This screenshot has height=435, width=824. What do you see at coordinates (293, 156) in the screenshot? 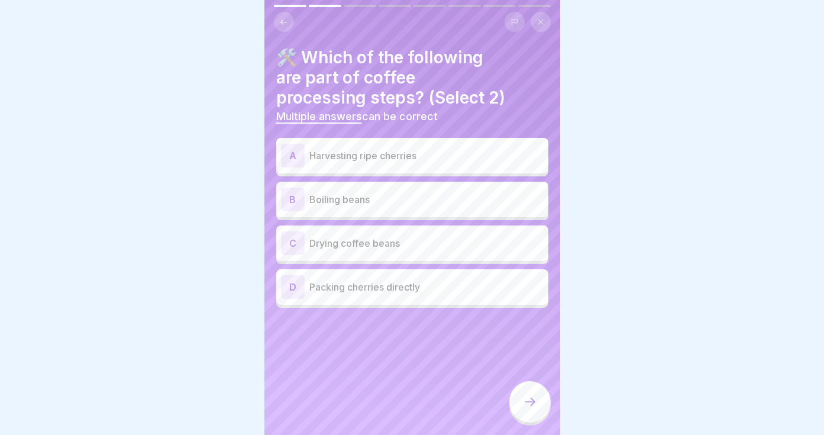
I see `div: A` at bounding box center [293, 156].